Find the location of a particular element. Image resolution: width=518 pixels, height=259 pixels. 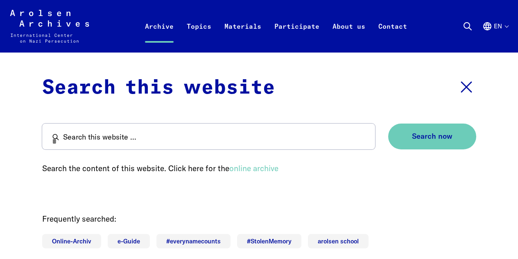

a: #everynamecounts is located at coordinates (193, 240).